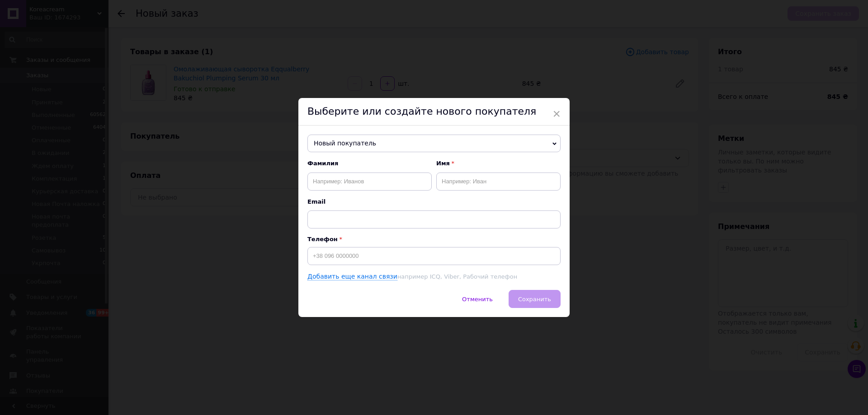 This screenshot has height=415, width=868. I want to click on span: Имя, so click(498, 163).